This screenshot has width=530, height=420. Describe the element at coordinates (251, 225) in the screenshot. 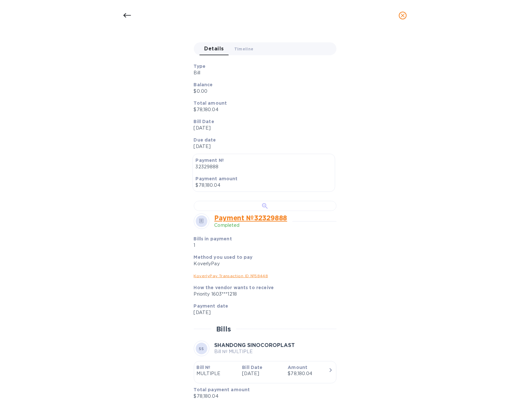

I see `p: Completed` at that location.